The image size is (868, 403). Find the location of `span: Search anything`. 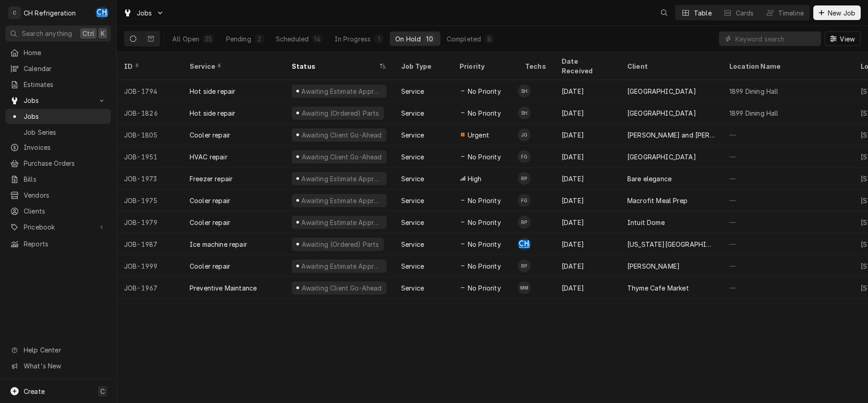

span: Search anything is located at coordinates (47, 33).